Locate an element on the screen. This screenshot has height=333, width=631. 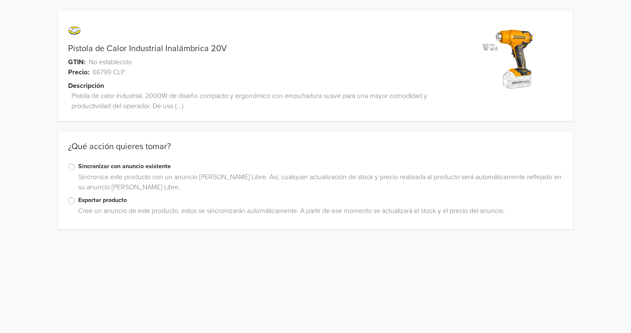
label: Sincronizar con anuncio existente is located at coordinates (320, 167).